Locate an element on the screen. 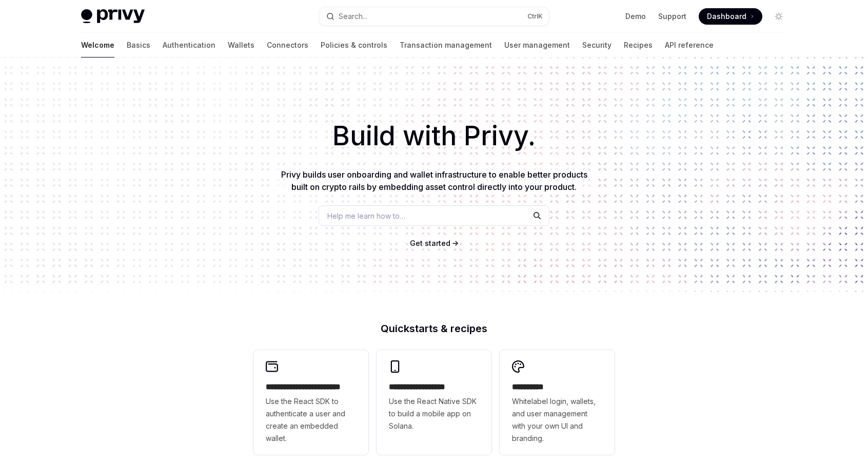 The width and height of the screenshot is (868, 461). a: User management is located at coordinates (537, 45).